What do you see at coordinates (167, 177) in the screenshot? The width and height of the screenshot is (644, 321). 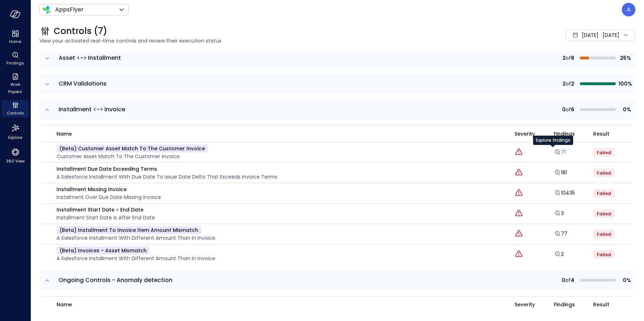 I see `p: A Salesforce Installment with Due Date to Issue Date Delta that Exceeds Invoice Terms` at bounding box center [167, 177].